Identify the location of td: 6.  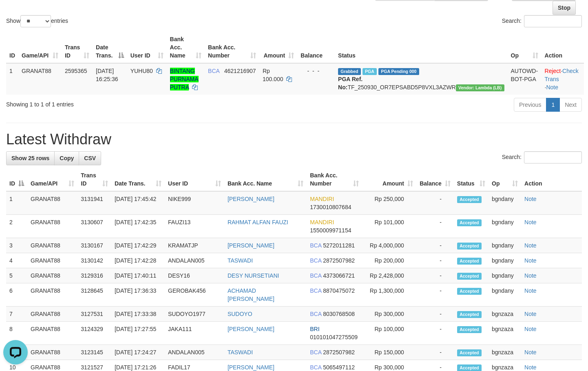
(16, 295).